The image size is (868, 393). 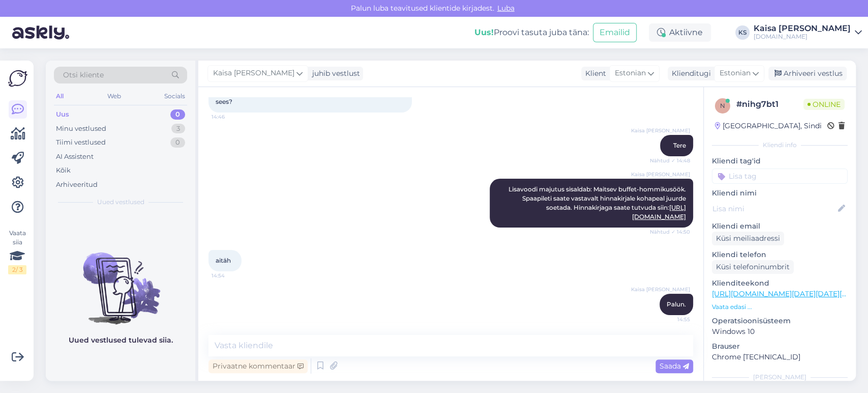 I want to click on div: Küsi telefoninumbrit, so click(x=753, y=267).